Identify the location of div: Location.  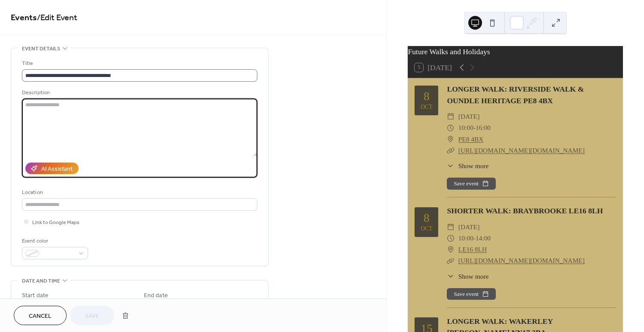
(139, 193).